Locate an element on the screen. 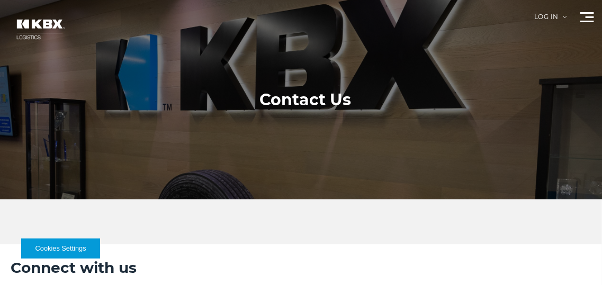  img: kbx logo is located at coordinates (40, 29).